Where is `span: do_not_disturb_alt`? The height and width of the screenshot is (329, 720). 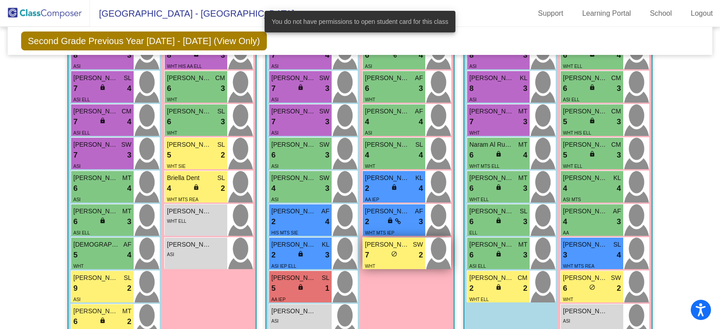 span: do_not_disturb_alt is located at coordinates (394, 254).